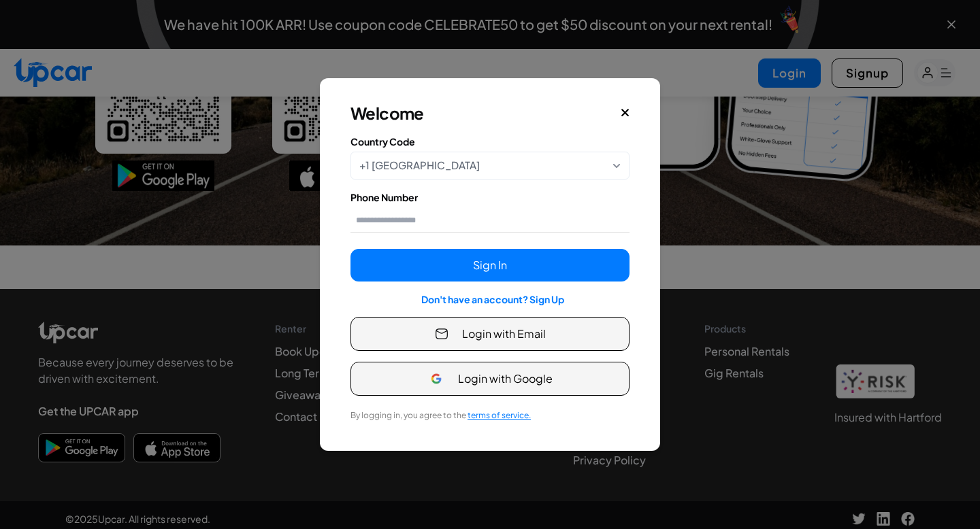 The height and width of the screenshot is (529, 980). Describe the element at coordinates (499, 415) in the screenshot. I see `span: terms of service.` at that location.